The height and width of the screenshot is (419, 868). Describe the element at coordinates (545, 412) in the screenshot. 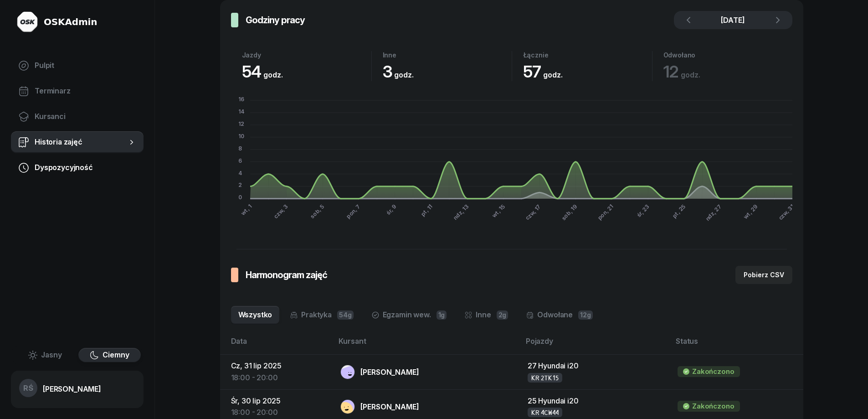

I see `div: KR 4CW44` at that location.